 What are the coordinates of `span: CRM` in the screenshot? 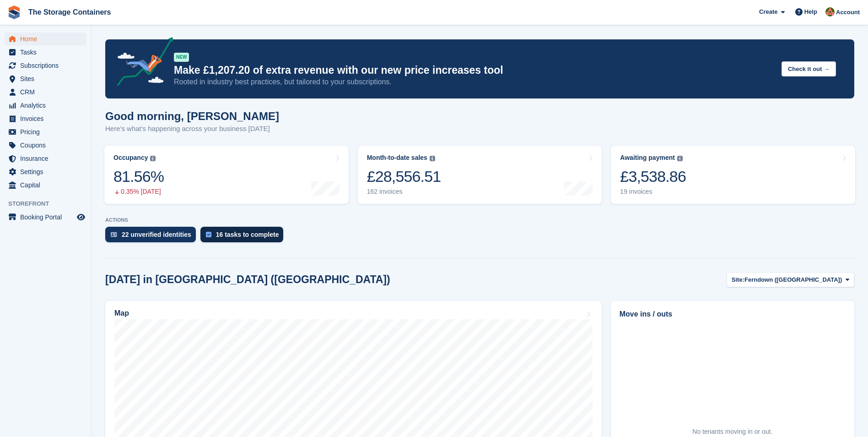 It's located at (47, 92).